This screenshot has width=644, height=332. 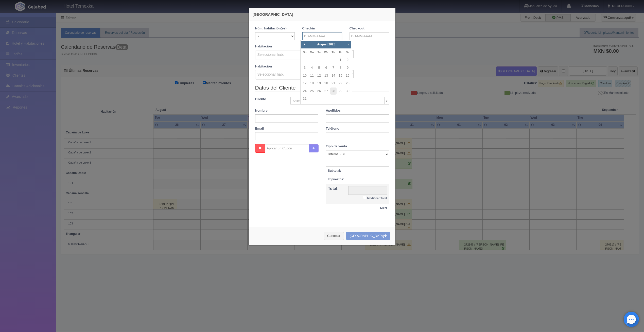 I want to click on small: Modificar Total, so click(x=377, y=198).